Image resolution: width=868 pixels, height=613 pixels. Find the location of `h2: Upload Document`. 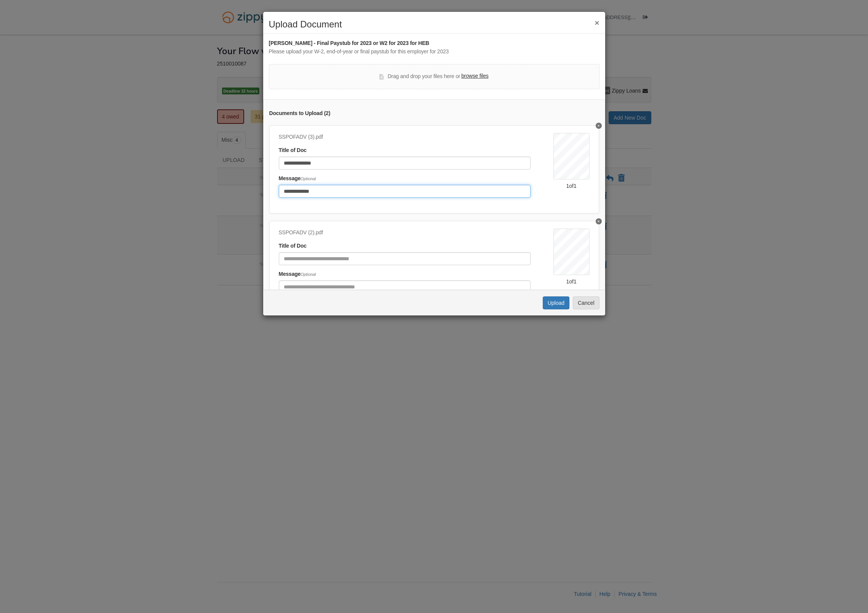

h2: Upload Document is located at coordinates (434, 25).